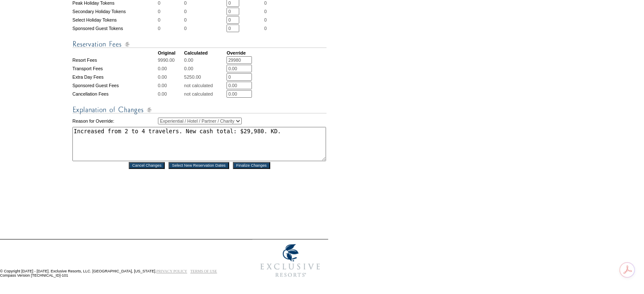 The width and height of the screenshot is (644, 294). Describe the element at coordinates (198, 165) in the screenshot. I see `input: Select New Reservation Dates` at that location.